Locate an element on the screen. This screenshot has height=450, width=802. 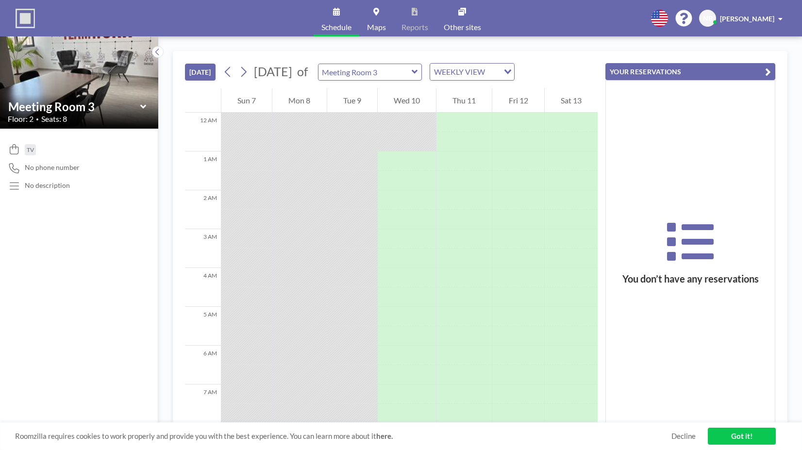
div: Fri 12 is located at coordinates (518, 101).